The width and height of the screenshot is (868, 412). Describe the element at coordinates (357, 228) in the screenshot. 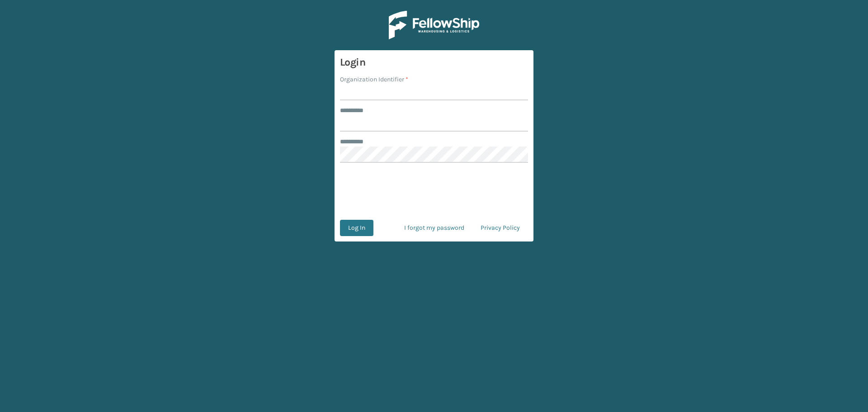

I see `button: Log In` at that location.